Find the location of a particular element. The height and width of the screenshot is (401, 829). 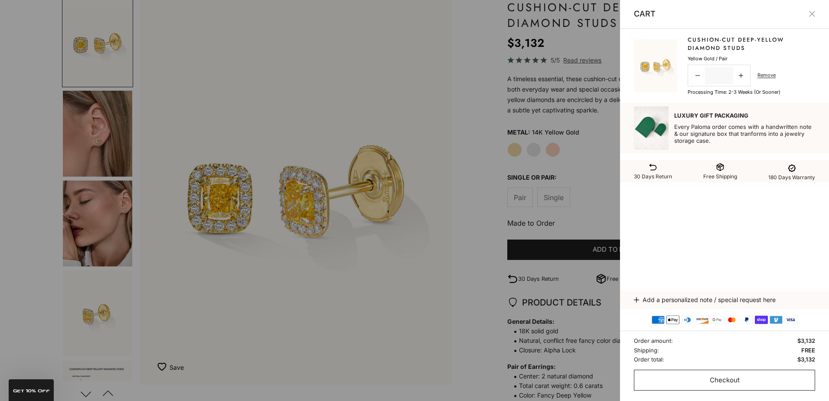

p: Every Paloma order comes with a handwritten note & our signature box that tranforms into a jewelr... is located at coordinates (744, 134).